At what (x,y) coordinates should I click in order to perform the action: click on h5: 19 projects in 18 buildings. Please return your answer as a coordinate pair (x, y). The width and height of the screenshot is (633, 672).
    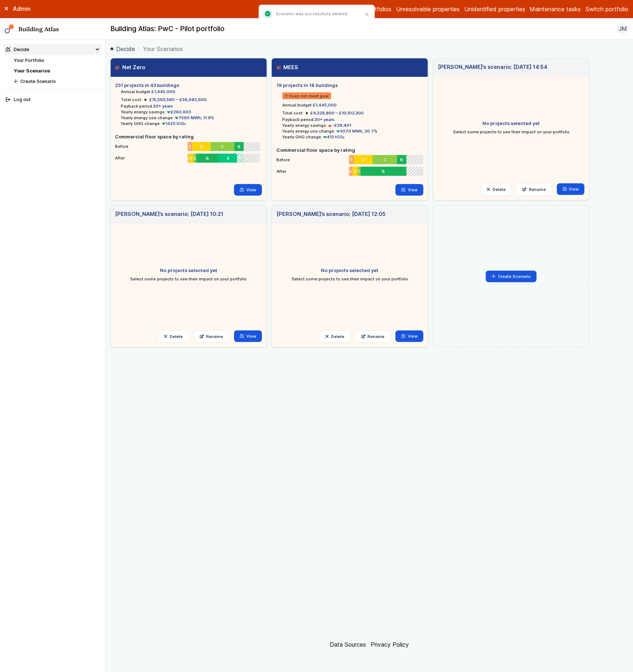
    Looking at the image, I should click on (350, 85).